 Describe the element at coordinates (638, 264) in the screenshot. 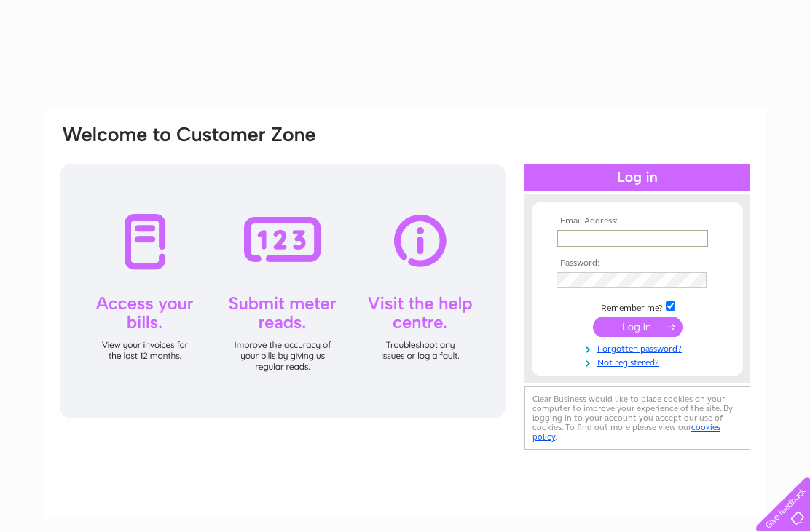

I see `th: Password:` at that location.